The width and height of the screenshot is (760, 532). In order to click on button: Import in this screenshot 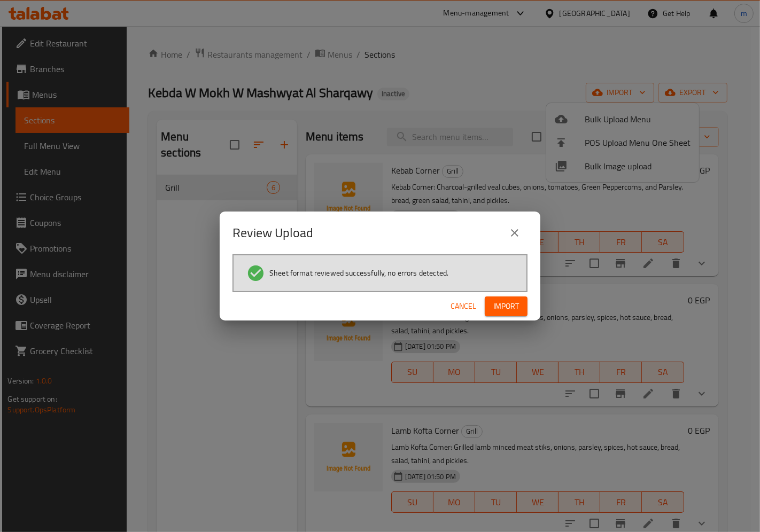, I will do `click(506, 306)`.